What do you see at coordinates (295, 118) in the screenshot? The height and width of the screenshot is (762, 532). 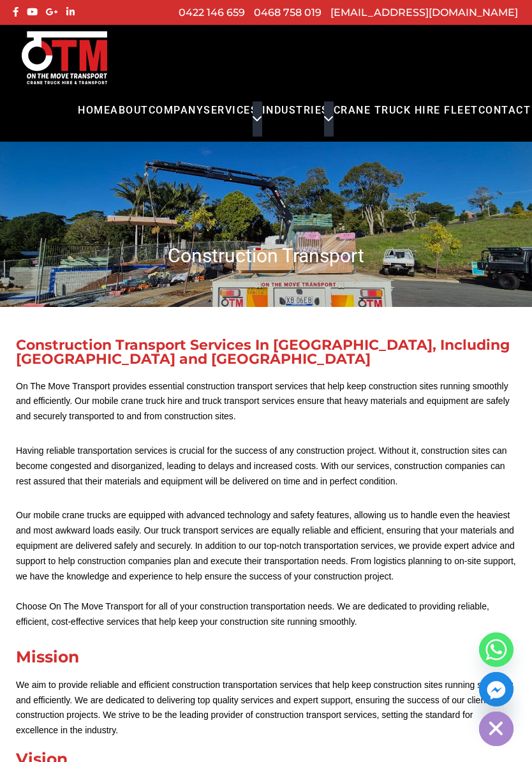 I see `a: Industries` at bounding box center [295, 118].